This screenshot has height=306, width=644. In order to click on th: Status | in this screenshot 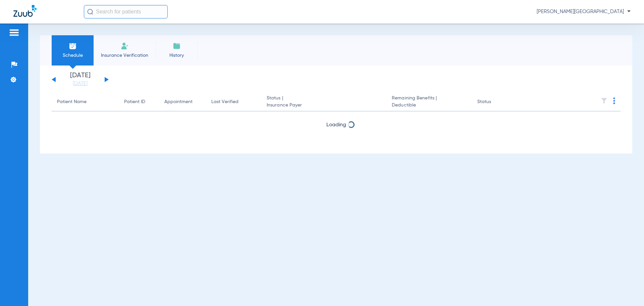, I will do `click(324, 102)`.